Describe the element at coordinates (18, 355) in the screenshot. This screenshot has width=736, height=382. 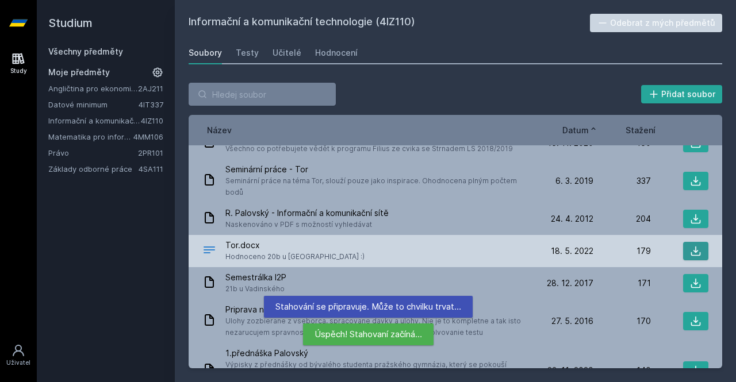
I see `a: Uživatel` at that location.